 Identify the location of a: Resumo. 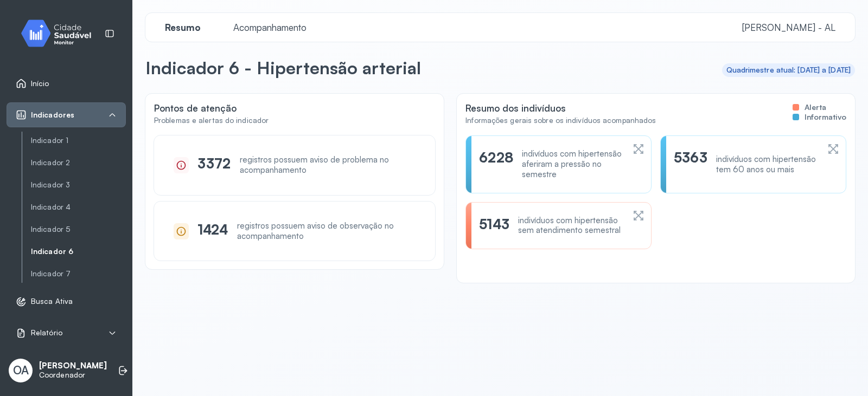
(183, 27).